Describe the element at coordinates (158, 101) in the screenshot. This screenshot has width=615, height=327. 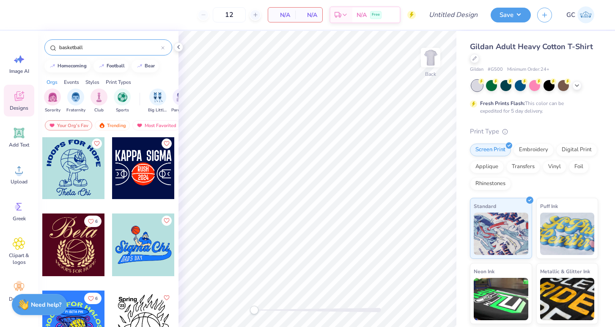
I see `div: filter for Big Little Reveal` at that location.